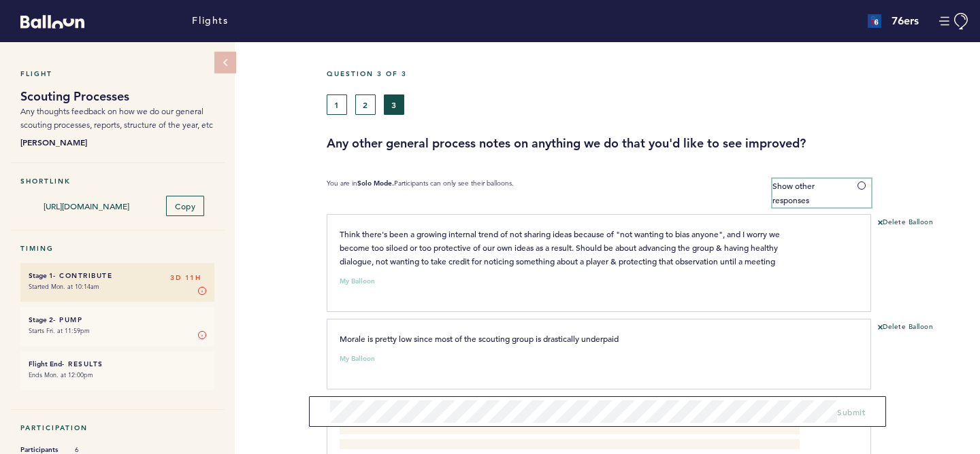 The width and height of the screenshot is (980, 454). Describe the element at coordinates (45, 364) in the screenshot. I see `small: Flight End` at that location.